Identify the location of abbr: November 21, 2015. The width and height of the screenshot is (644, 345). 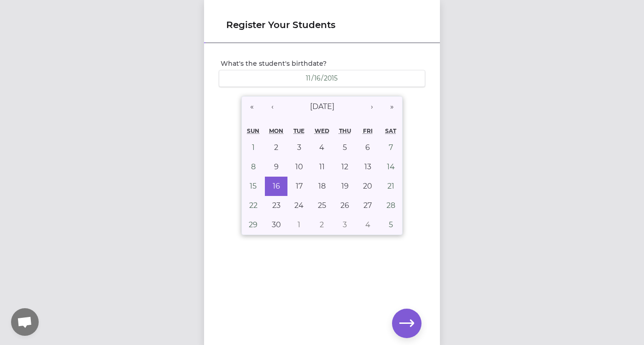
(391, 186).